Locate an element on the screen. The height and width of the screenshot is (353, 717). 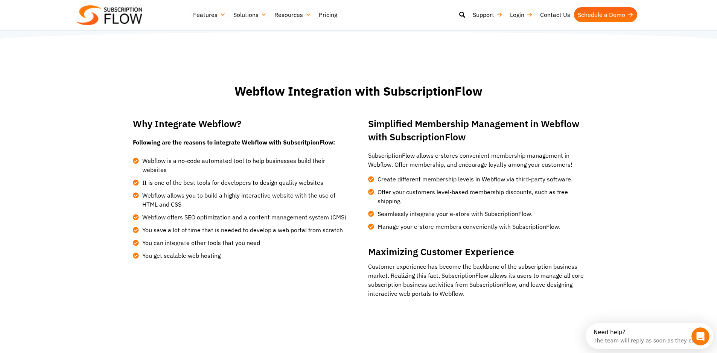
span: Create different membership levels in Webflow via third-party software. is located at coordinates (474, 179).